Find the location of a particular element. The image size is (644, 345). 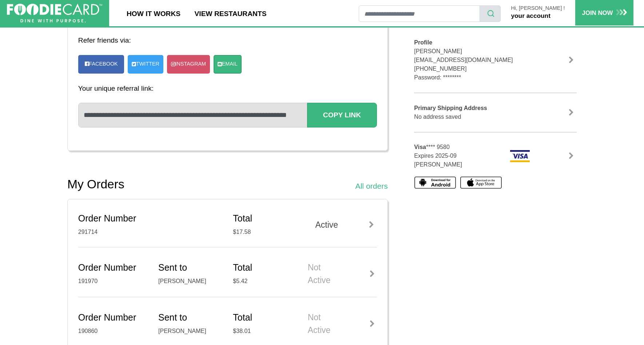

span: Facebook is located at coordinates (103, 63).